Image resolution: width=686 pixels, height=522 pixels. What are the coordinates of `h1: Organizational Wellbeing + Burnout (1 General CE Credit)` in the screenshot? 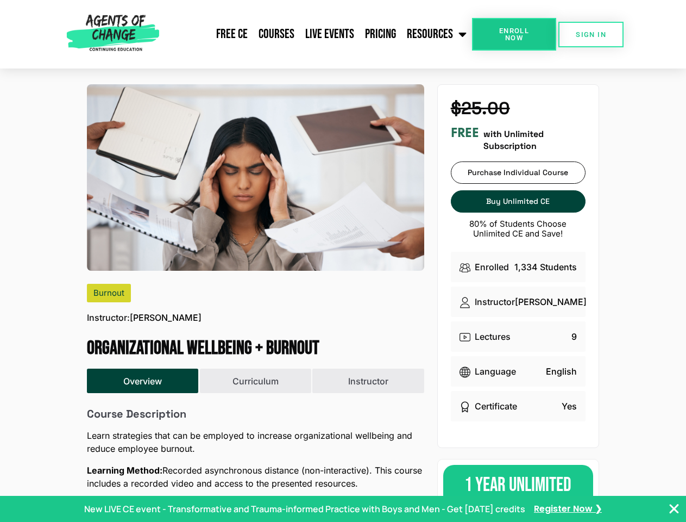 It's located at (255, 348).